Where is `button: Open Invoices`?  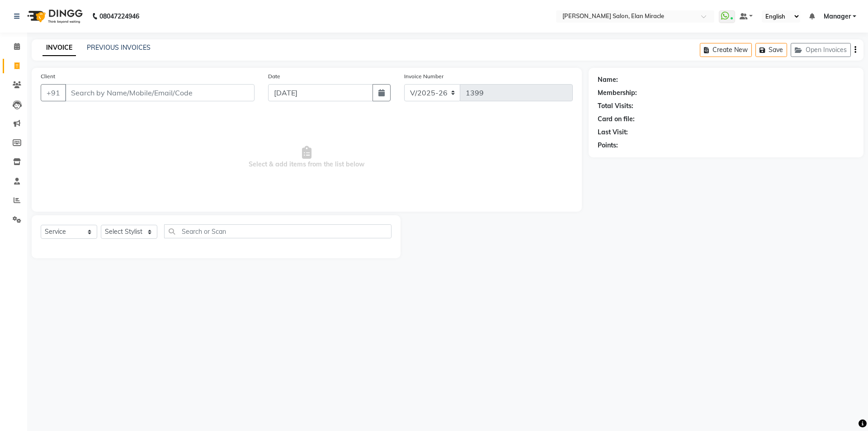
button: Open Invoices is located at coordinates (821, 50).